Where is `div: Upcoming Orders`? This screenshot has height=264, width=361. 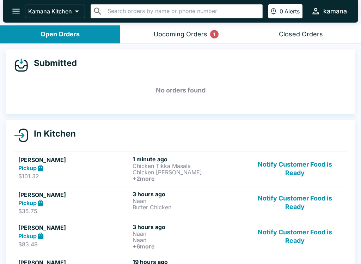 div: Upcoming Orders is located at coordinates (181, 34).